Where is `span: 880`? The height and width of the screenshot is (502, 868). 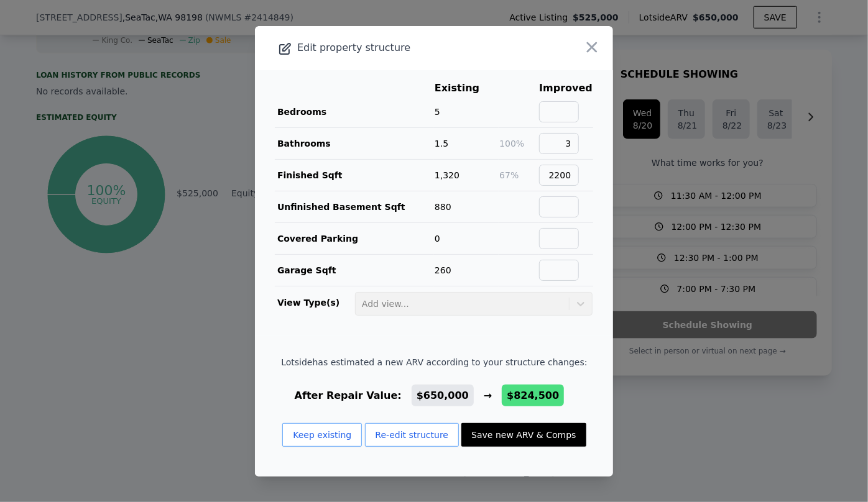 span: 880 is located at coordinates (443, 207).